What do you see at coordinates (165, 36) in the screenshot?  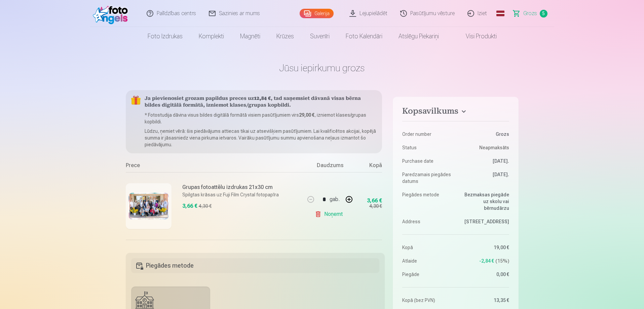 I see `a: Foto izdrukas` at bounding box center [165, 36].